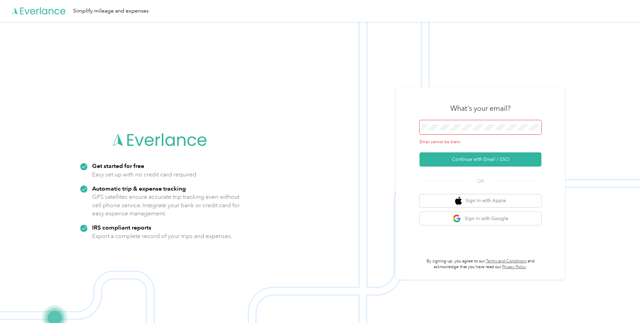 This screenshot has height=323, width=644. Describe the element at coordinates (481, 201) in the screenshot. I see `button: apple logoSign in with Apple` at that location.